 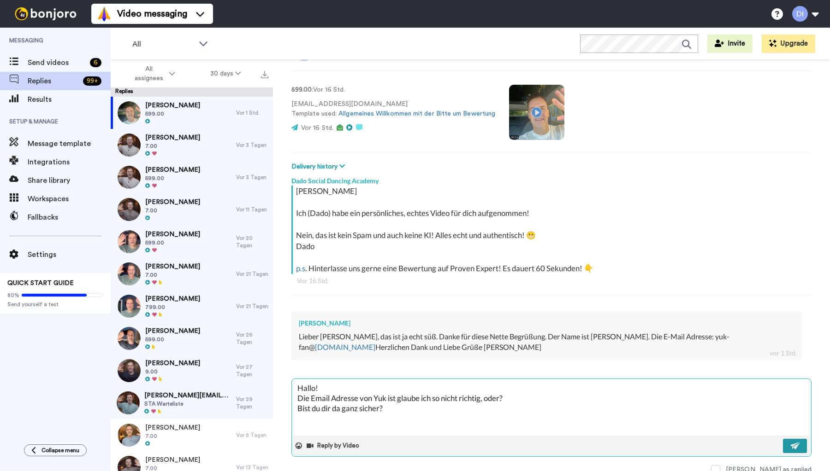 What do you see at coordinates (795, 446) in the screenshot?
I see `img: send-white.svg` at bounding box center [795, 446].